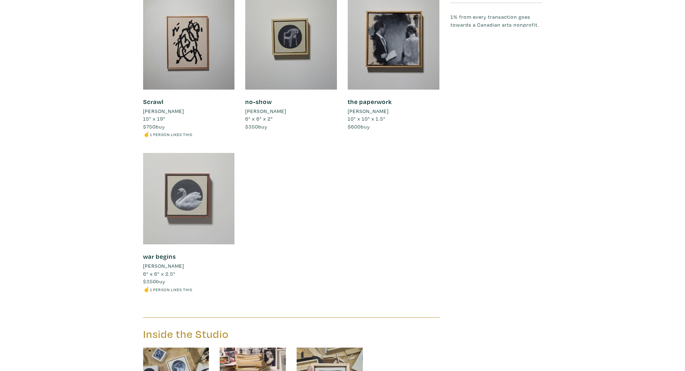 The image size is (685, 371). Describe the element at coordinates (159, 273) in the screenshot. I see `span: 6" x 6" x 2.5"` at that location.